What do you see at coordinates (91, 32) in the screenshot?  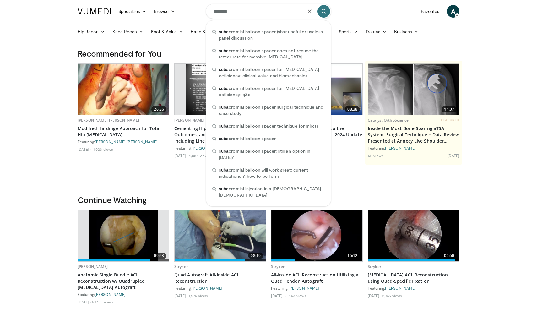 I see `a: Hip Recon` at bounding box center [91, 32].